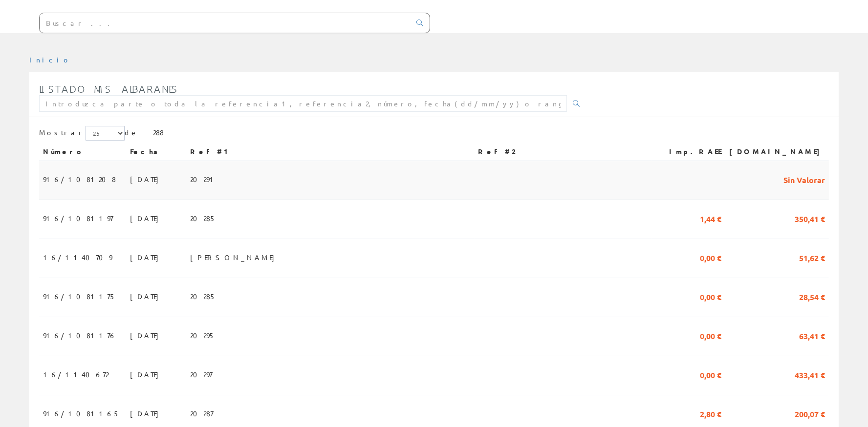  I want to click on input: Buscar ..., so click(225, 23).